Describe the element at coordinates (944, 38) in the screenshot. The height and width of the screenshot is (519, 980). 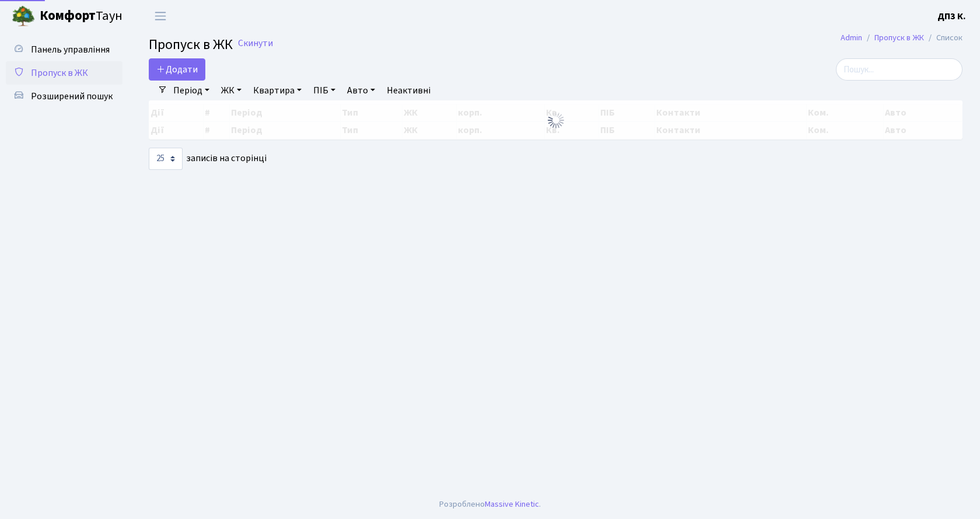
I see `li: Список` at that location.